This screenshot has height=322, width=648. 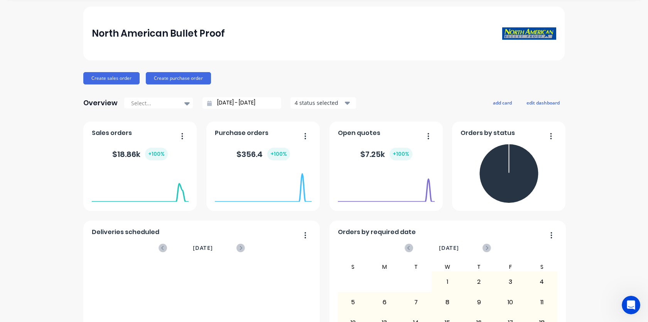 I want to click on div: 5, so click(x=353, y=302).